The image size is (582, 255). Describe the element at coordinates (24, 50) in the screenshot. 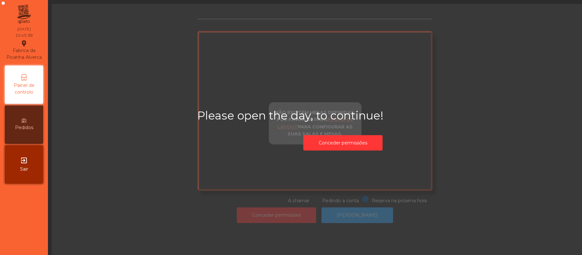

I see `div: Fabrica da Picanha Alverca` at that location.